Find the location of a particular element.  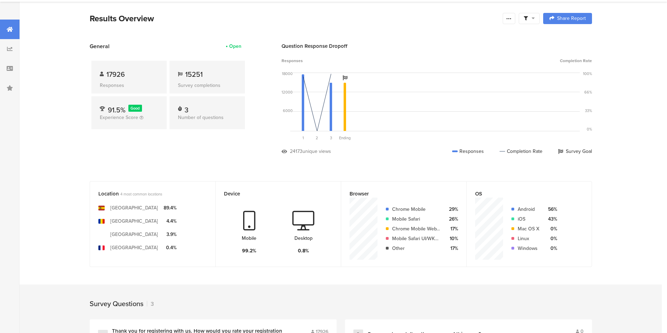

div: 100% is located at coordinates (588, 74).